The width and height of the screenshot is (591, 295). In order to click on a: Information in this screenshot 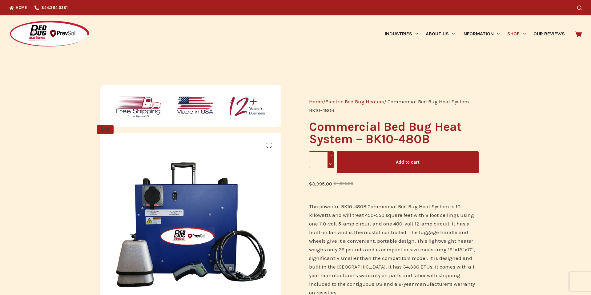, I will do `click(481, 34)`.